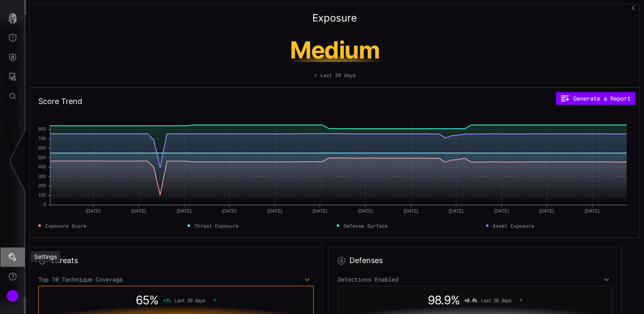 The width and height of the screenshot is (644, 314). I want to click on span: + 0.4 %, so click(470, 300).